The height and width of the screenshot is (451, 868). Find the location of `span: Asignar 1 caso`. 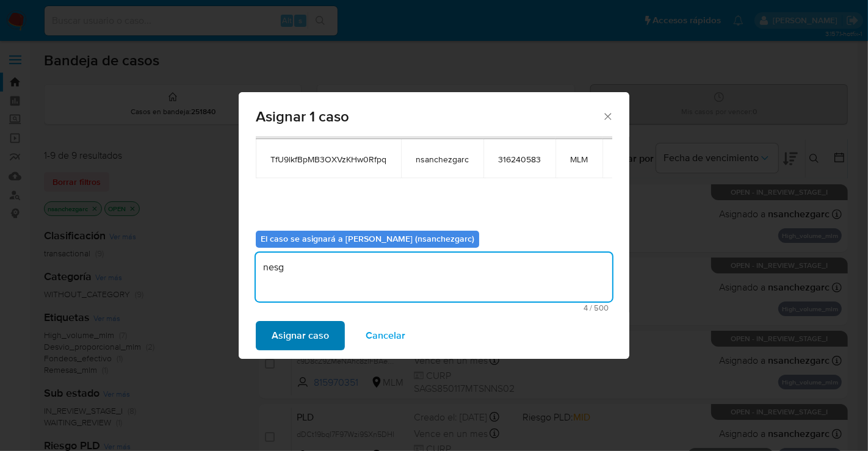

span: Asignar 1 caso is located at coordinates (428, 116).